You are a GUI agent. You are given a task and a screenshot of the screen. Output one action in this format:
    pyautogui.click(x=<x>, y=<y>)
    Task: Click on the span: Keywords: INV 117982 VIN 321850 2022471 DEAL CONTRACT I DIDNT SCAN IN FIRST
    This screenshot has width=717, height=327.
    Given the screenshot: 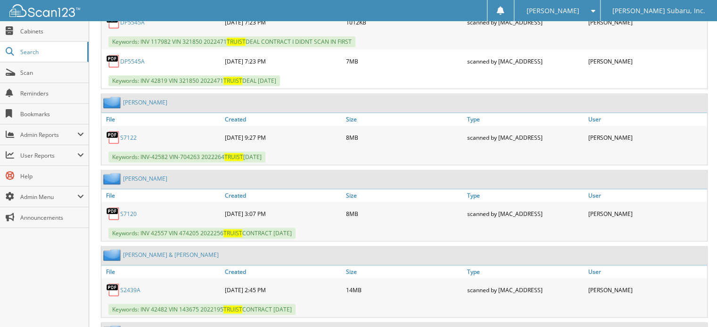 What is the action you would take?
    pyautogui.click(x=232, y=41)
    